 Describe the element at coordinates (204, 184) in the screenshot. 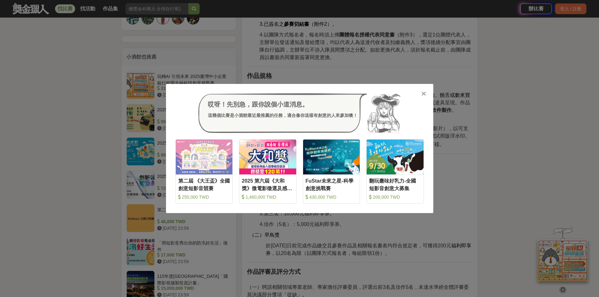

I see `div: 第二屆 《大王盃》全國創意短影音競賽` at that location.